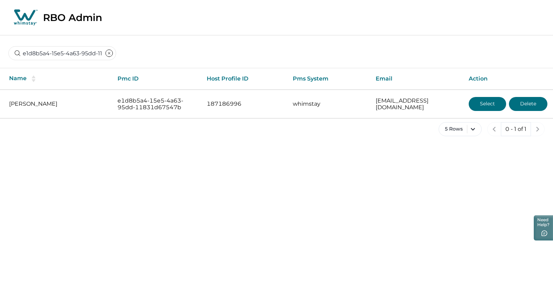 This screenshot has width=553, height=293. I want to click on th: Pms System, so click(329, 79).